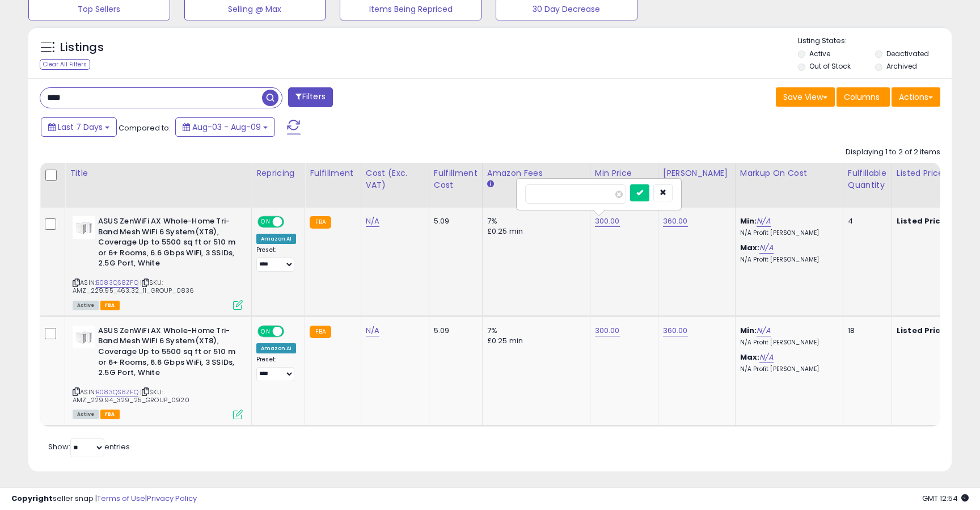 This screenshot has height=510, width=980. Describe the element at coordinates (78, 127) in the screenshot. I see `button: Last 7 Days` at that location.